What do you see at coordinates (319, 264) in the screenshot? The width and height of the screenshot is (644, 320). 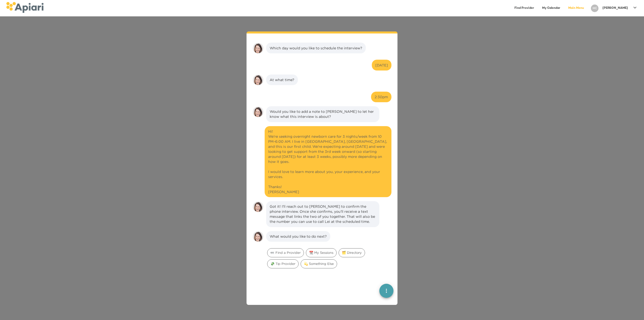 I see `span: 💫 Something Else` at bounding box center [319, 264].